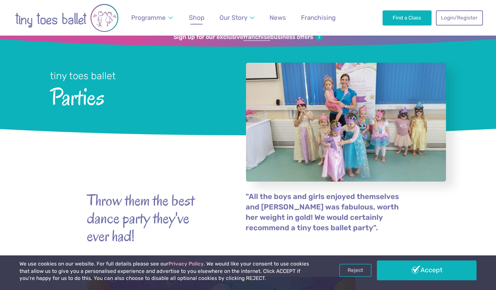 This screenshot has height=290, width=496. I want to click on a: News, so click(277, 17).